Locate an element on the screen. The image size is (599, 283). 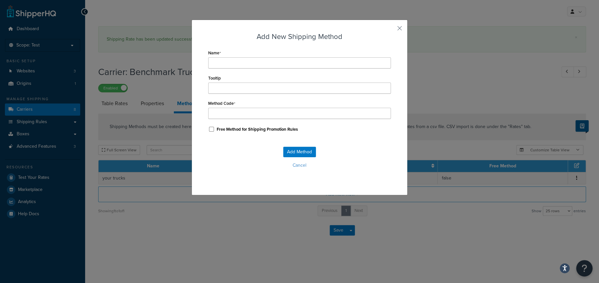
label: Free Method for Shipping Promotion Rules is located at coordinates (257, 129).